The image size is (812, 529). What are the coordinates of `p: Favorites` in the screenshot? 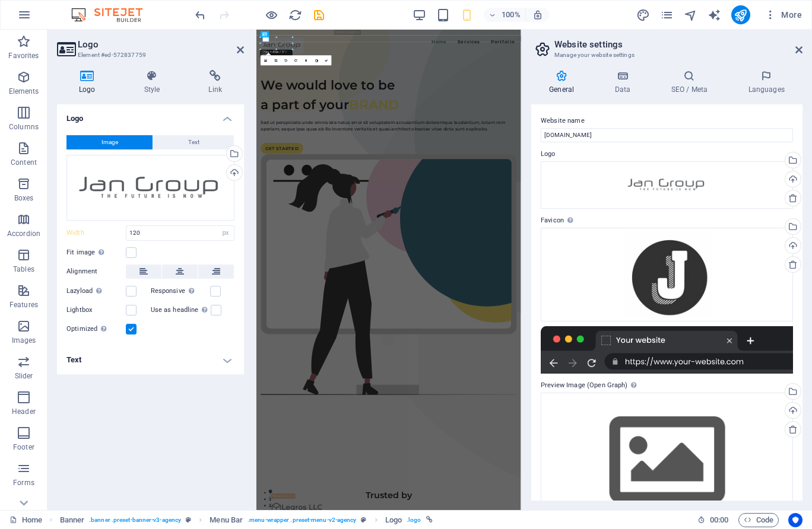 It's located at (23, 56).